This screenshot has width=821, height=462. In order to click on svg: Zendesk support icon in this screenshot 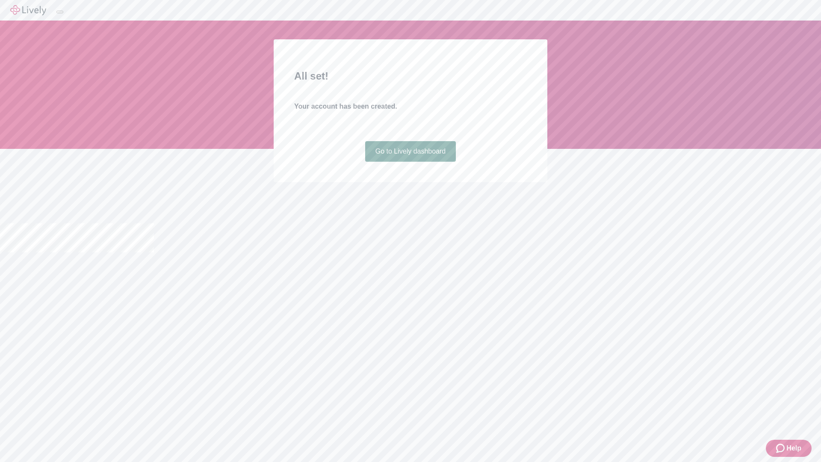, I will do `click(781, 448)`.